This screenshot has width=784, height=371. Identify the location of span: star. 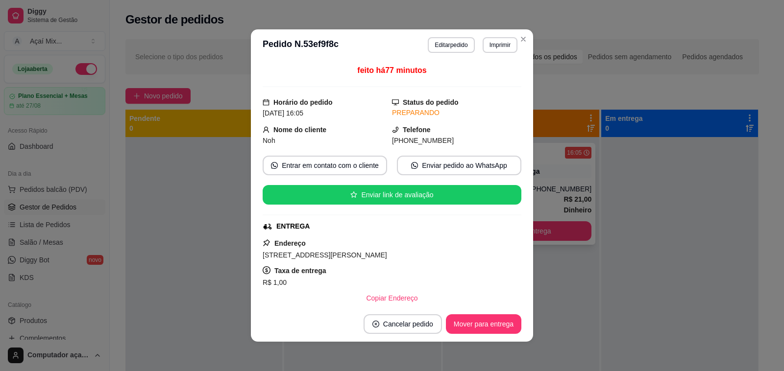
(354, 195).